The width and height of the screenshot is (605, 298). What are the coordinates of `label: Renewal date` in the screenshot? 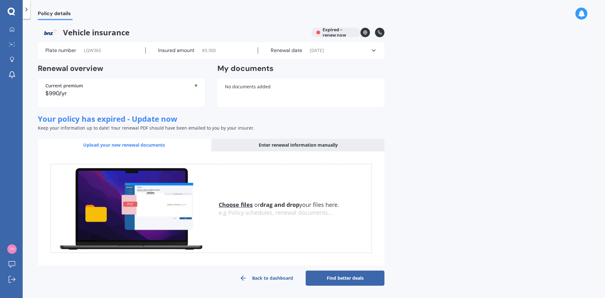 It's located at (287, 50).